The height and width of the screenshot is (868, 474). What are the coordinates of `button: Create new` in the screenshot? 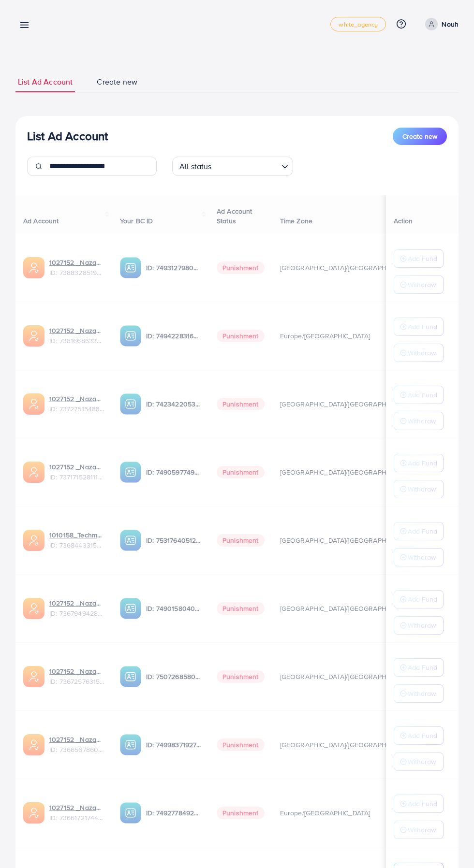 It's located at (420, 136).